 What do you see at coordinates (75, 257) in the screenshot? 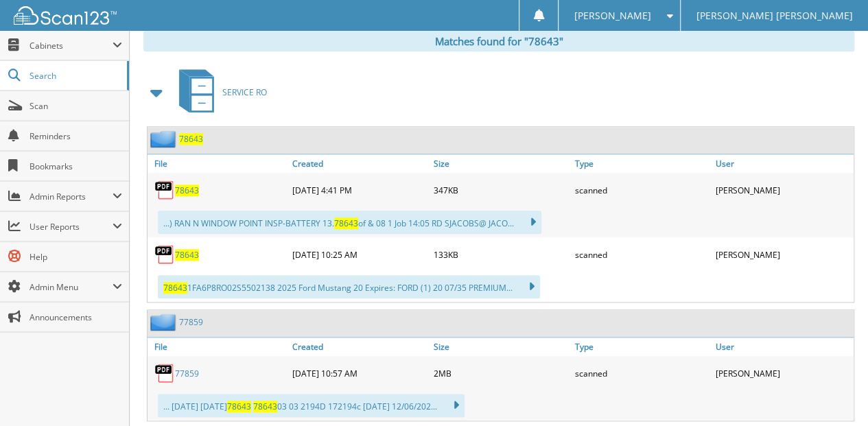
I see `span: Help` at bounding box center [75, 257].